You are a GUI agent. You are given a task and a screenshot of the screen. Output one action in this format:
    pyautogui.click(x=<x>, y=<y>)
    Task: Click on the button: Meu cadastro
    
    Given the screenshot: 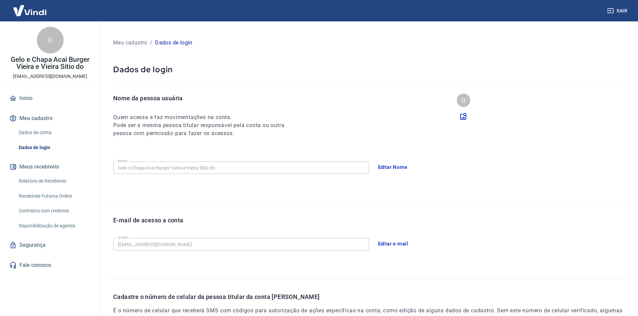 What is the action you would take?
    pyautogui.click(x=50, y=119)
    